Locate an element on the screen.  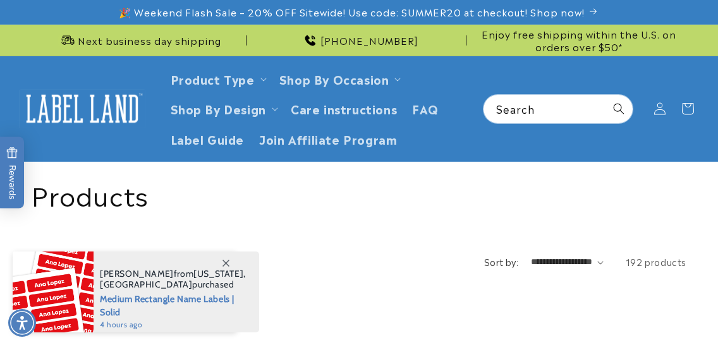
span: from , purchased is located at coordinates (173, 279).